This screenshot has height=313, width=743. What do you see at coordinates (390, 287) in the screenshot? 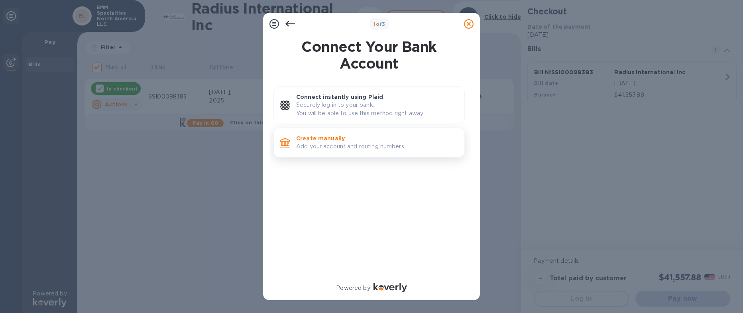
I see `img: Logo` at bounding box center [390, 287].